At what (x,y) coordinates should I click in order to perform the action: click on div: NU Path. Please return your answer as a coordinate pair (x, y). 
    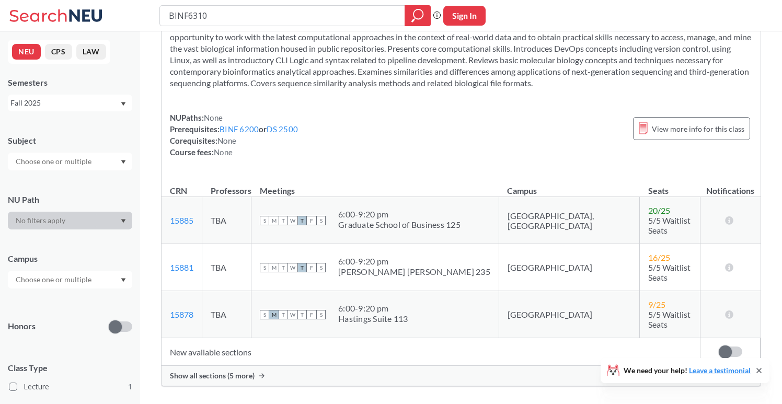
    Looking at the image, I should click on (70, 200).